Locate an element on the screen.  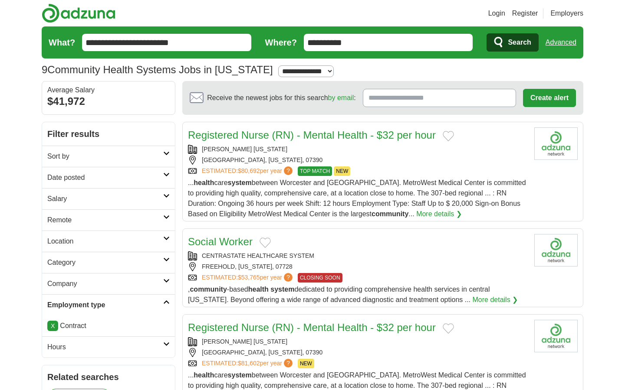
h2: Company is located at coordinates (105, 284).